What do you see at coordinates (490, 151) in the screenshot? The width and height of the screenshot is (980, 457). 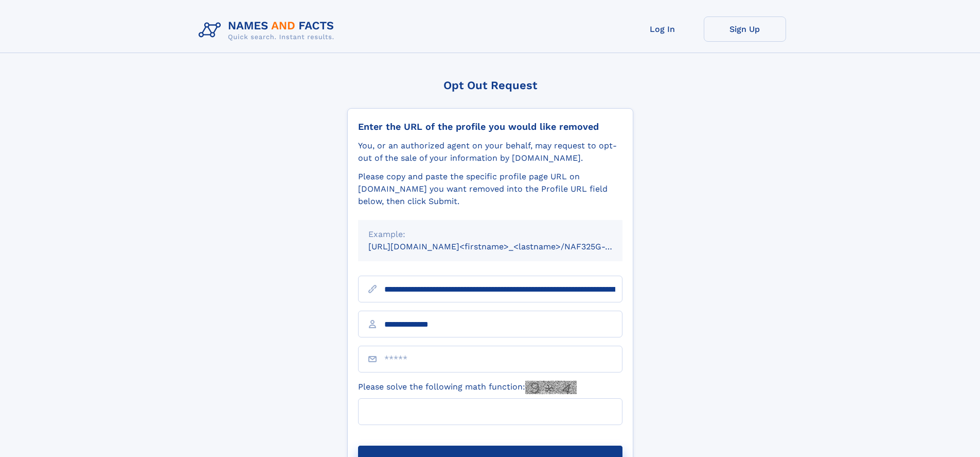 I see `div: You, or an authorized agent on your behalf, may request to opt-out of the sale of your informatio...` at bounding box center [490, 151].